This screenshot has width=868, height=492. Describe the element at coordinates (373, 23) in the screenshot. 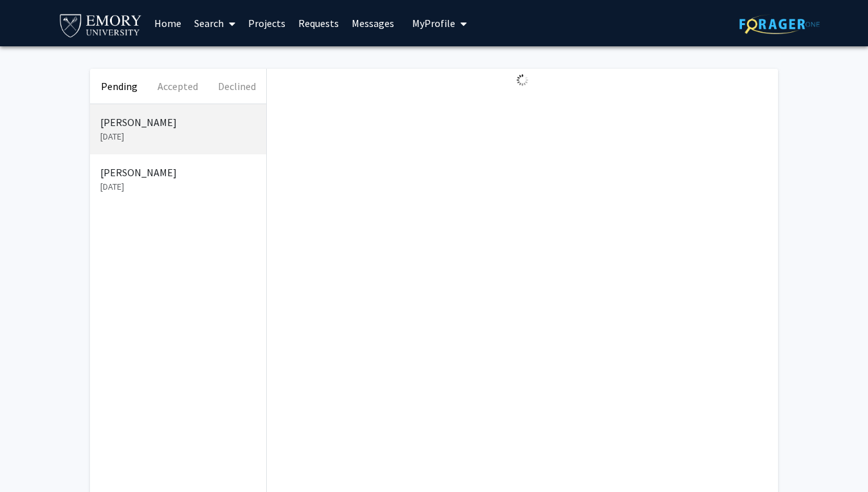

I see `a: Messages` at that location.